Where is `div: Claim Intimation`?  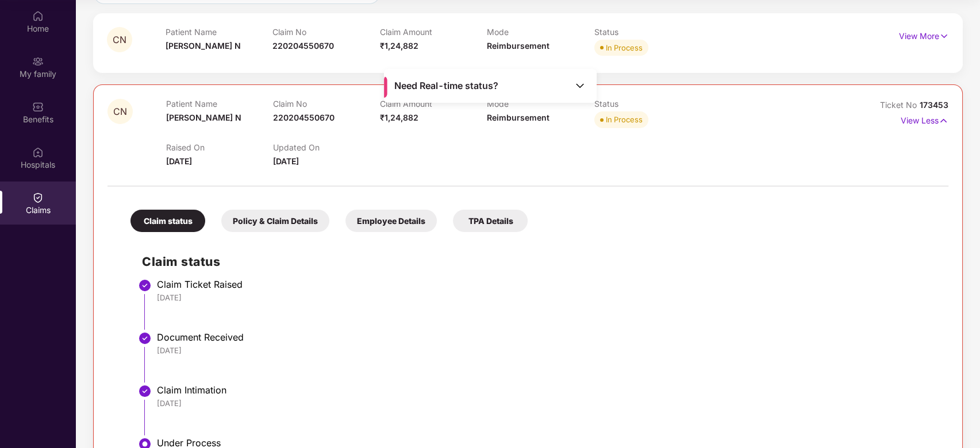 div: Claim Intimation is located at coordinates (546, 390).